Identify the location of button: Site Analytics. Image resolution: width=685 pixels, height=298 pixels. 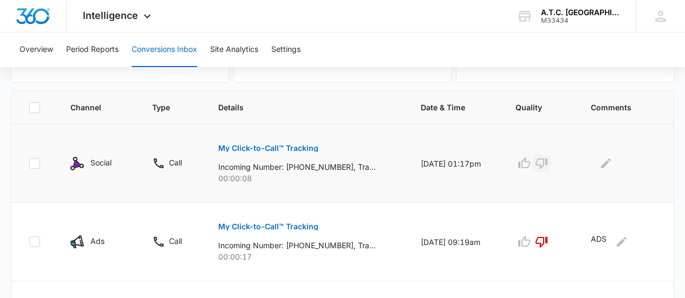
(234, 50).